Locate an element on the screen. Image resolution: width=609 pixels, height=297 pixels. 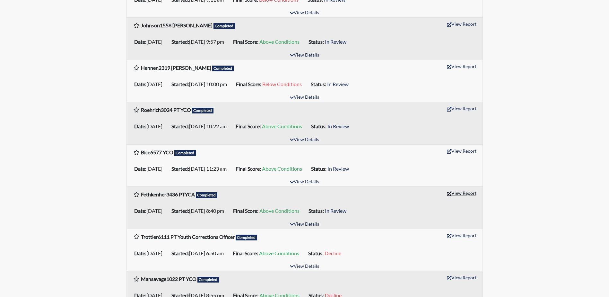
b: Mansavage1022 PT YCO is located at coordinates (169, 278).